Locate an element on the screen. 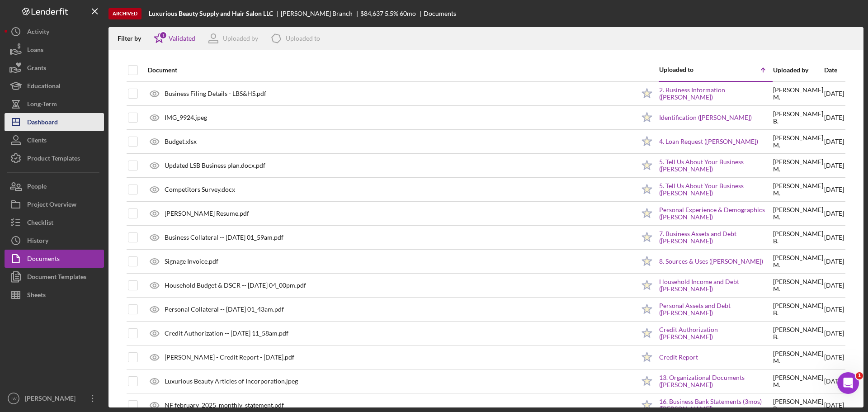 This screenshot has width=868, height=412. div: Checklist is located at coordinates (40, 223).